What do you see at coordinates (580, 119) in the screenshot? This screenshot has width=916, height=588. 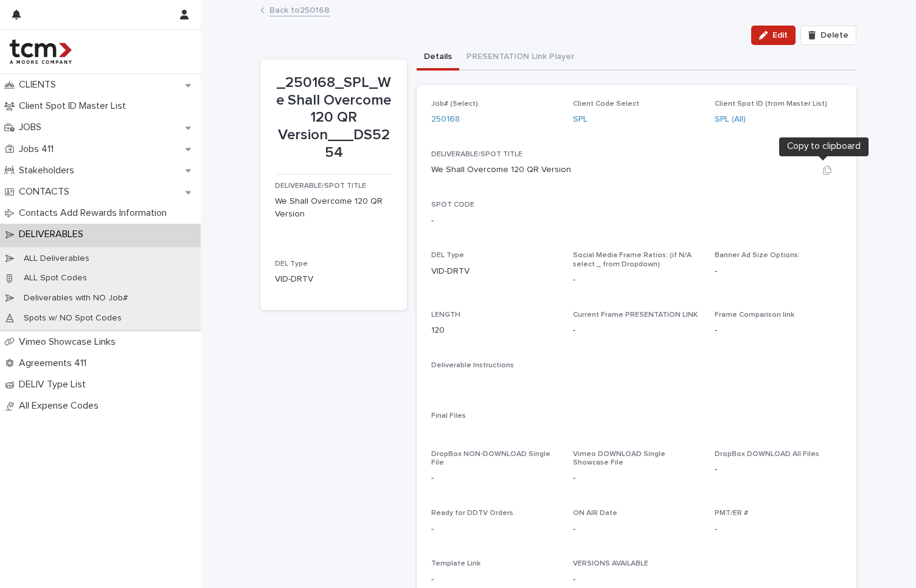 I see `a: SPL` at bounding box center [580, 119].